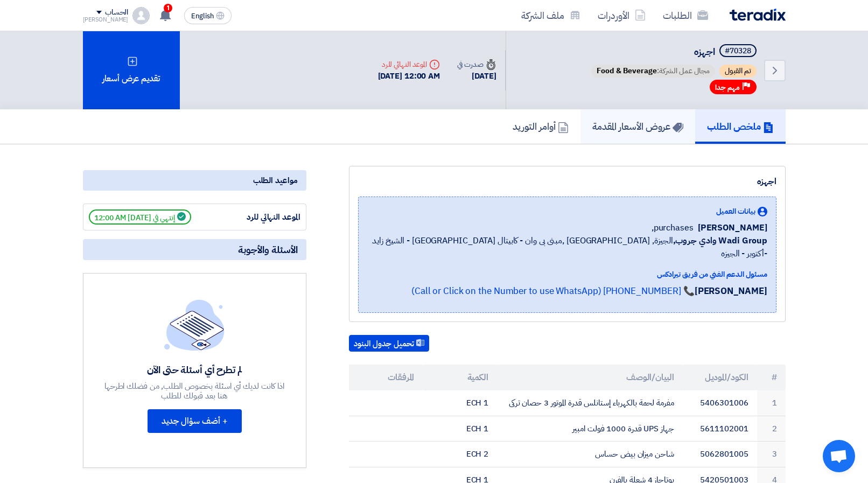 The height and width of the screenshot is (483, 868). What do you see at coordinates (653, 71) in the screenshot?
I see `span: مجال عمل الشركة:` at bounding box center [653, 71].